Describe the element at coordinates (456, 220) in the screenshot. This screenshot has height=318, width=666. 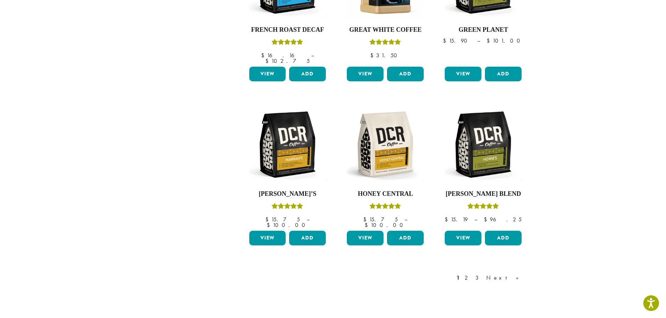
I see `bdi: 15.19` at that location.